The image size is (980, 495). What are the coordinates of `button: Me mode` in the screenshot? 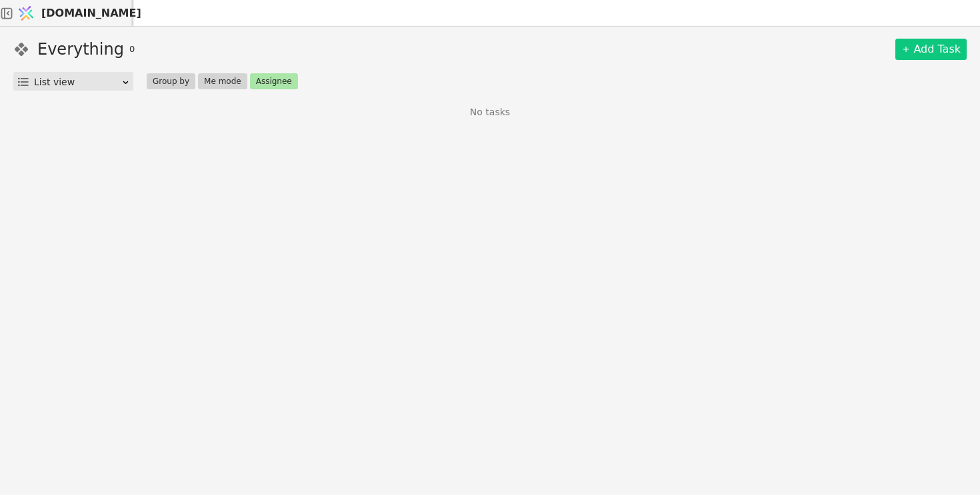 It's located at (223, 81).